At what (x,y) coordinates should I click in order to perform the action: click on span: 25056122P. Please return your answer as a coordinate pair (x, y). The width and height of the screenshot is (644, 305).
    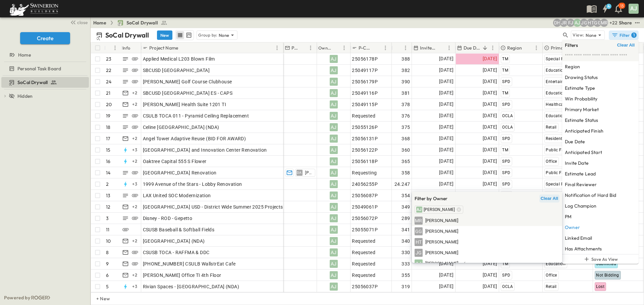
    Looking at the image, I should click on (365, 150).